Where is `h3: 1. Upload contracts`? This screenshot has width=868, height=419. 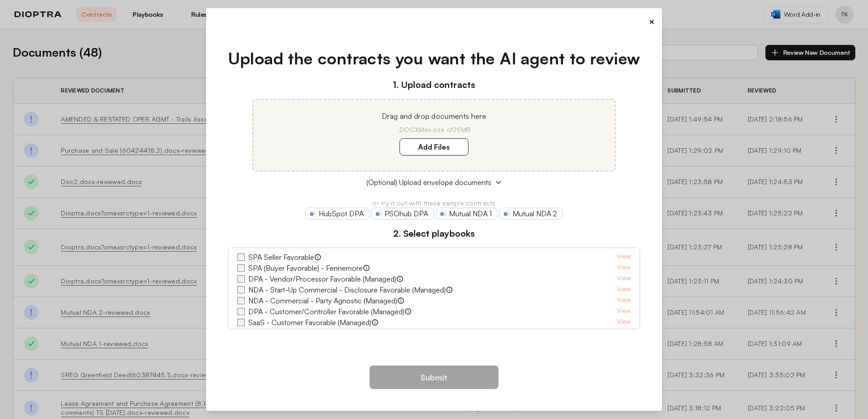
h3: 1. Upload contracts is located at coordinates (434, 85).